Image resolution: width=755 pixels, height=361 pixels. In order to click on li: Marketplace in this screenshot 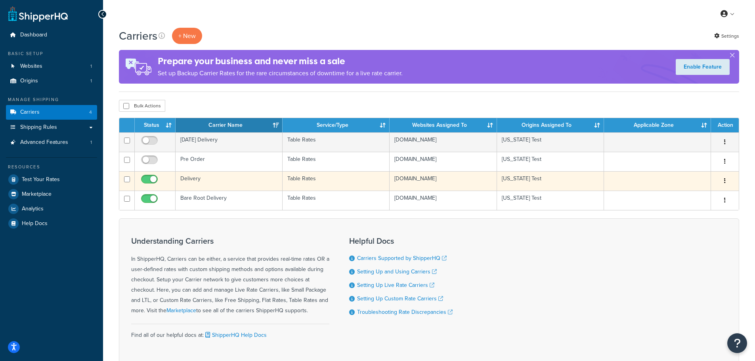, I will do `click(52, 194)`.